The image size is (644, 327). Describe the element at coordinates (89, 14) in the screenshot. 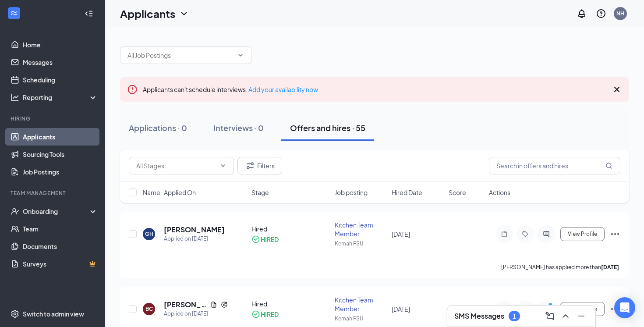

I see `svg: Collapse` at that location.